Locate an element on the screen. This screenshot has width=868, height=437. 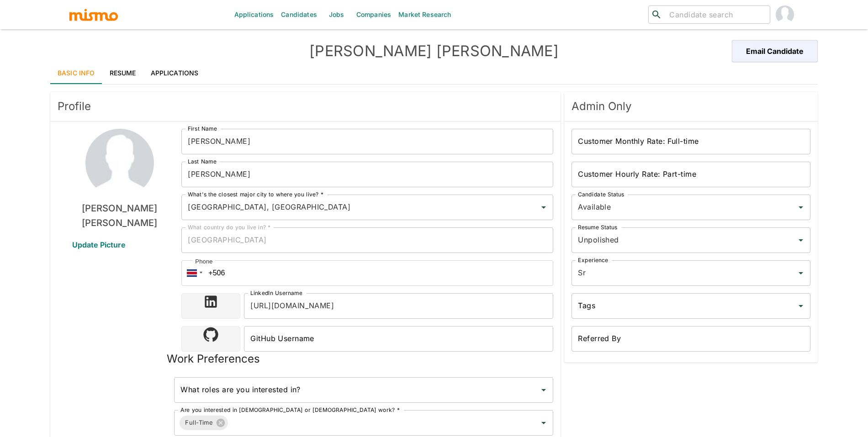
span: Full-Time is located at coordinates (199, 423).